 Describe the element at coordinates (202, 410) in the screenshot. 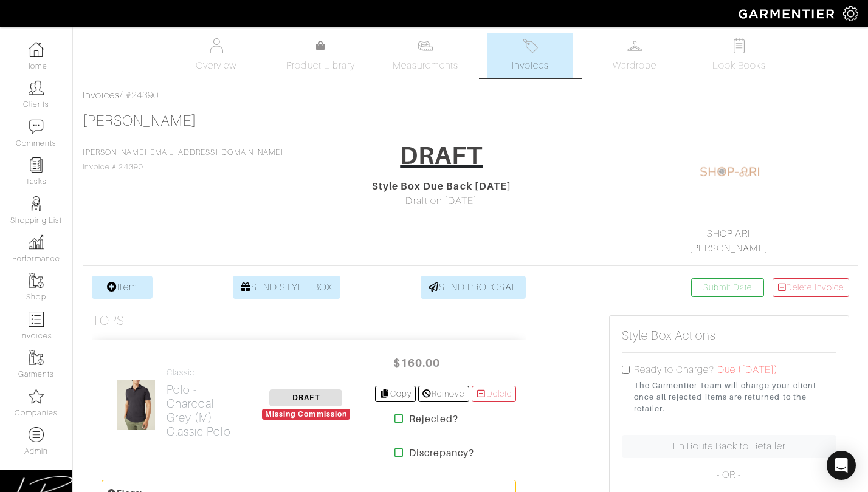

I see `h2: Polo - Charcoal Grey (M) Classic Polo` at that location.